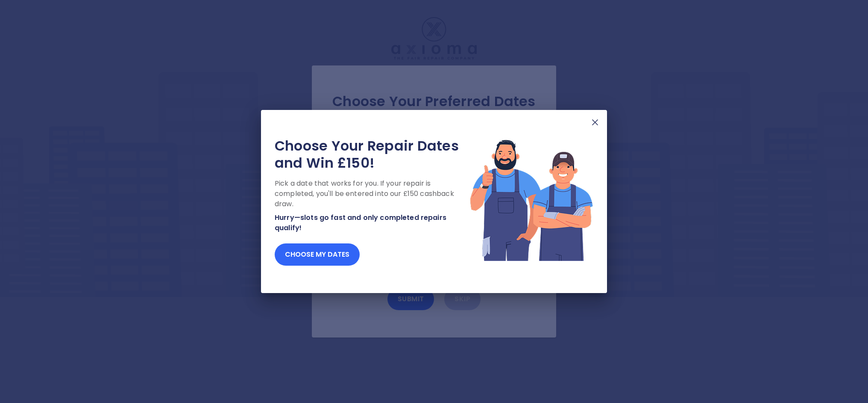  I want to click on img: X Mark, so click(595, 122).